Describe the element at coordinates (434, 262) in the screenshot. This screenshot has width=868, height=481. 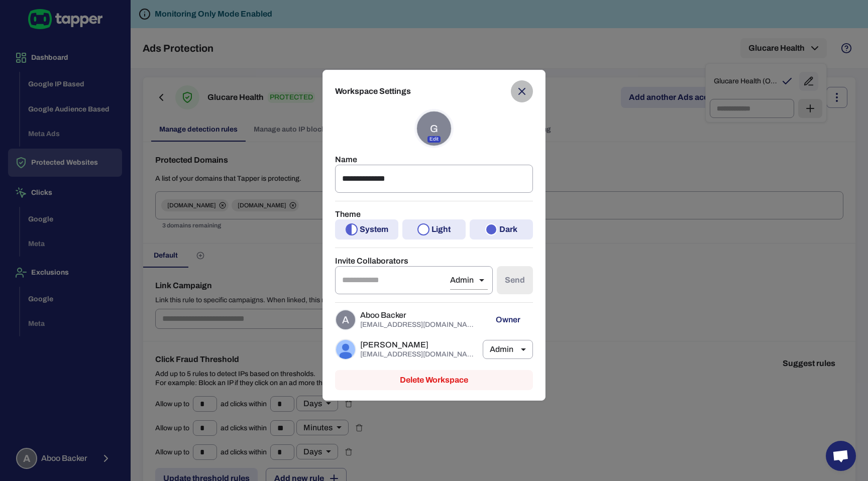
I see `p: Invite Collaborators` at that location.